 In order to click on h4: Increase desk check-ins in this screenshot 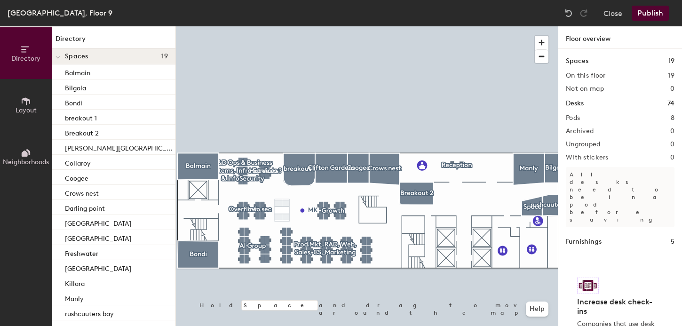, I will do `click(617, 307)`.